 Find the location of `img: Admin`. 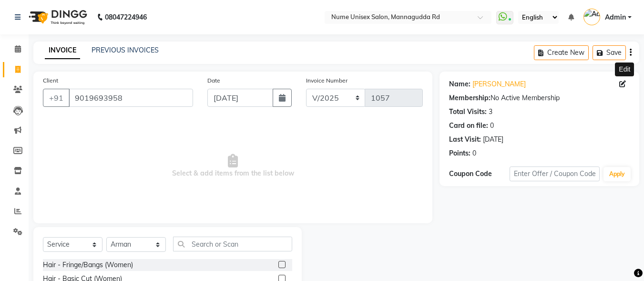

img: Admin is located at coordinates (592, 17).